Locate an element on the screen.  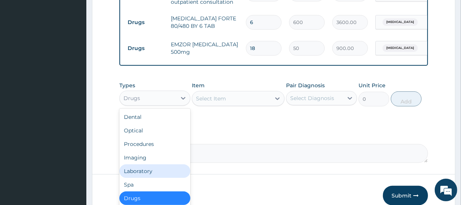
label: Unit Price is located at coordinates (372, 85).